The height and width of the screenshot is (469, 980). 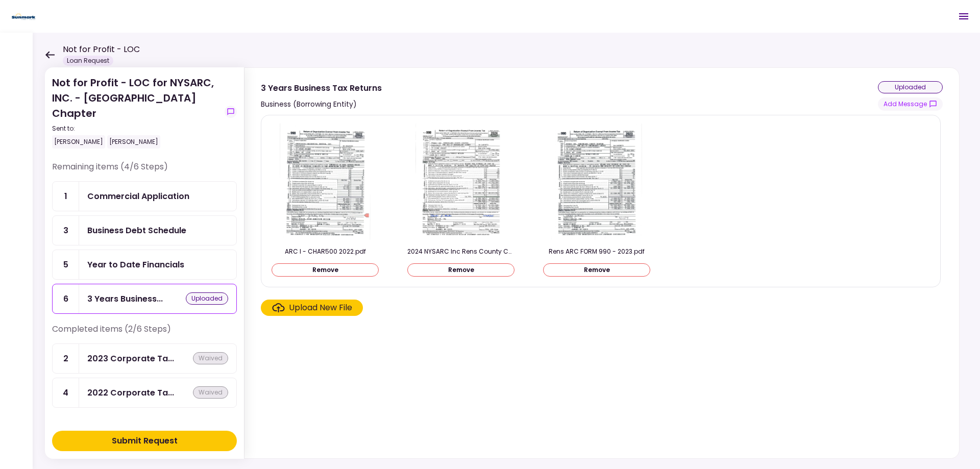 What do you see at coordinates (136, 129) in the screenshot?
I see `div: Sent to:` at bounding box center [136, 129].